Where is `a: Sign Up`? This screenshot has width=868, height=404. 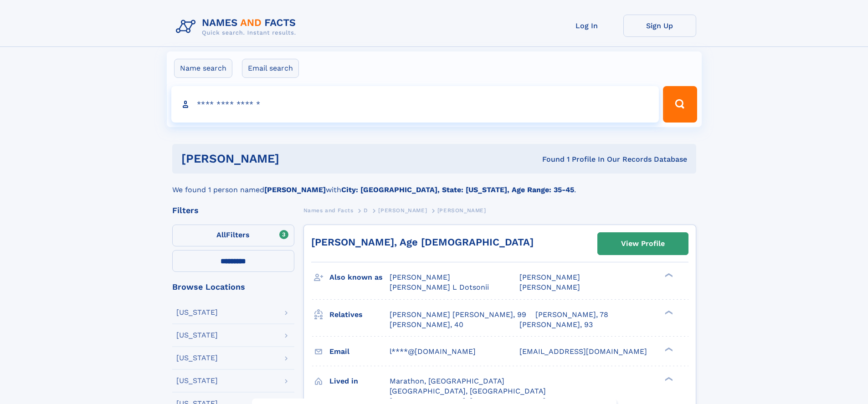
a: Sign Up is located at coordinates (660, 25).